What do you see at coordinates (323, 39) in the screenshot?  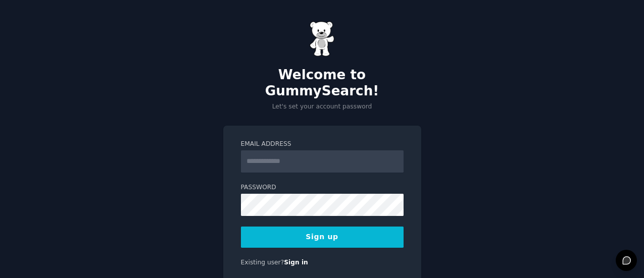 I see `img: Gummy Bear` at bounding box center [323, 39].